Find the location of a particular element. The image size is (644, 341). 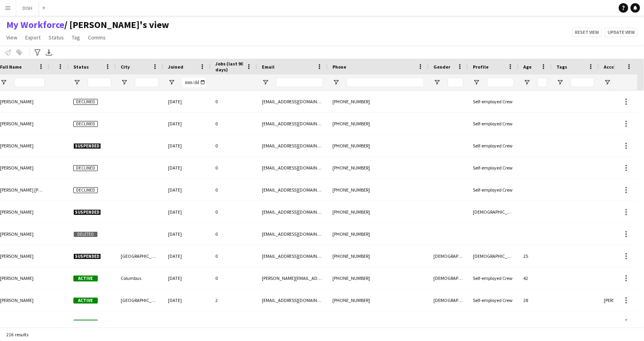

input: Gender Filter Input is located at coordinates (456, 82).